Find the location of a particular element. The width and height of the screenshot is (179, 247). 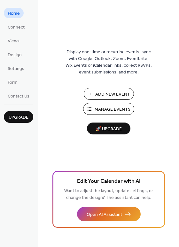

span: Views is located at coordinates (13, 41).